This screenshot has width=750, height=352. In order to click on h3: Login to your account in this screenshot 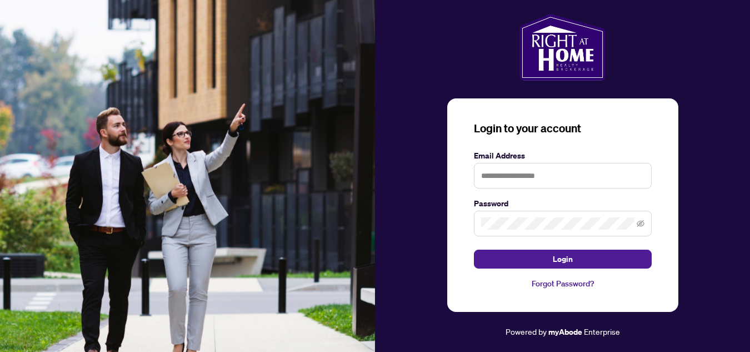, I will do `click(563, 128)`.